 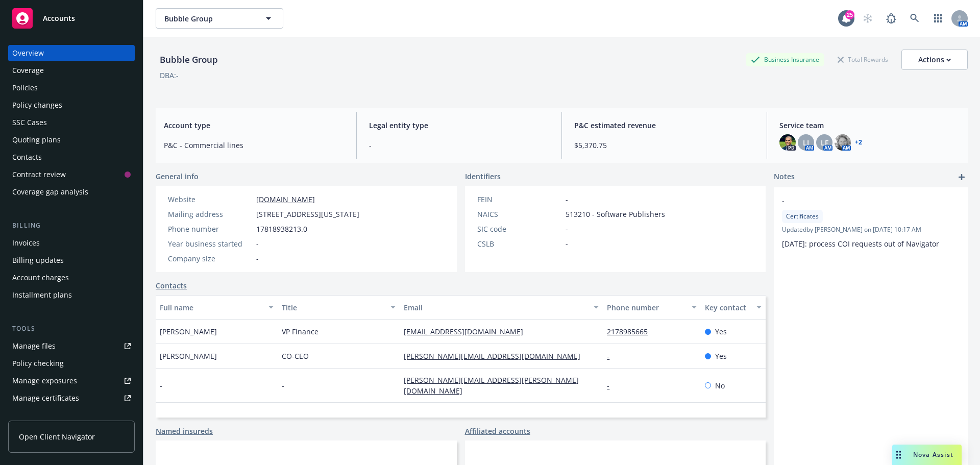 I want to click on a: Invoices, so click(x=71, y=243).